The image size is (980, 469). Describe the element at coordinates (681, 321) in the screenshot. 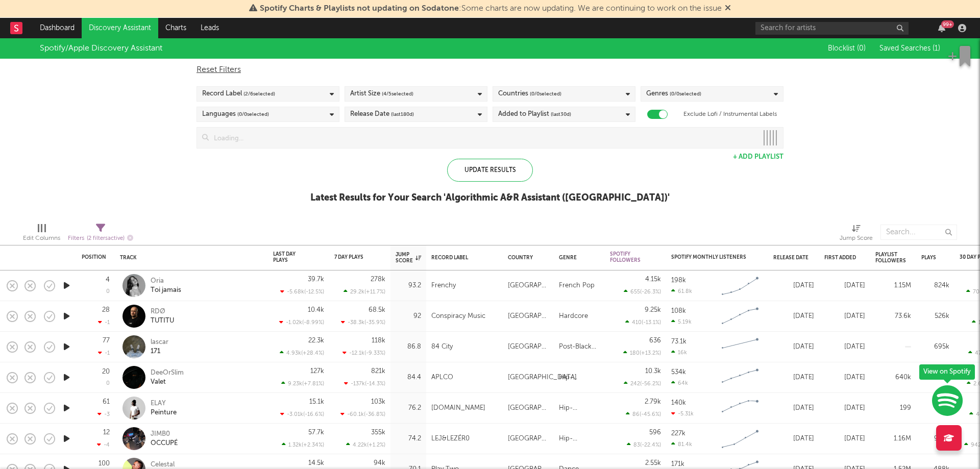

I see `div: 5.19k` at that location.